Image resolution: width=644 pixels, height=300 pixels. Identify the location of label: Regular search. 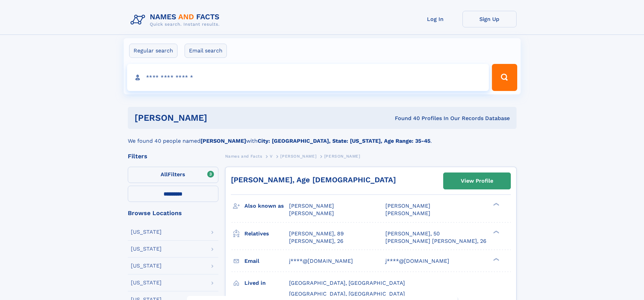
(153, 51).